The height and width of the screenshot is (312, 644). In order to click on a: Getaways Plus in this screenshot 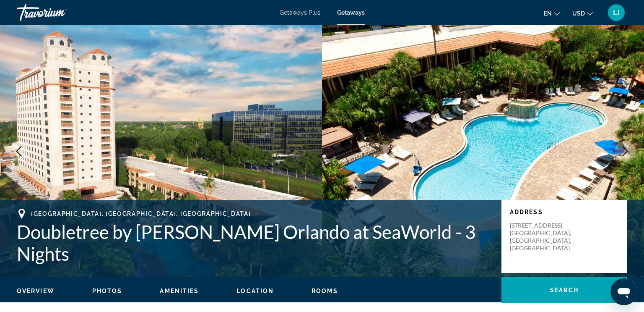, I will do `click(300, 12)`.